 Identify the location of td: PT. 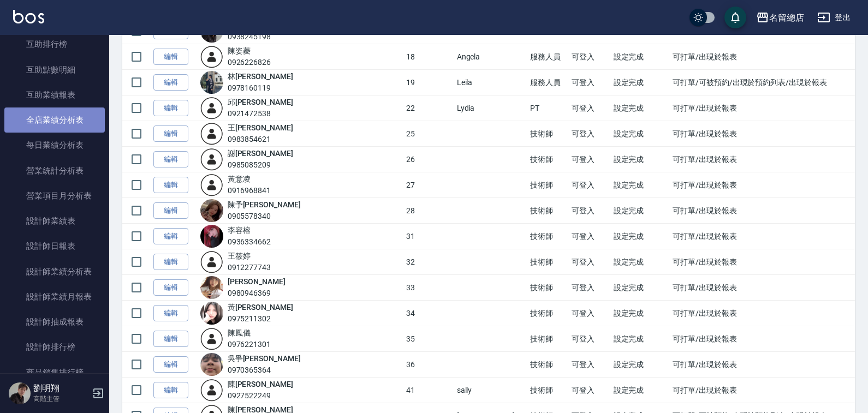
(548, 108).